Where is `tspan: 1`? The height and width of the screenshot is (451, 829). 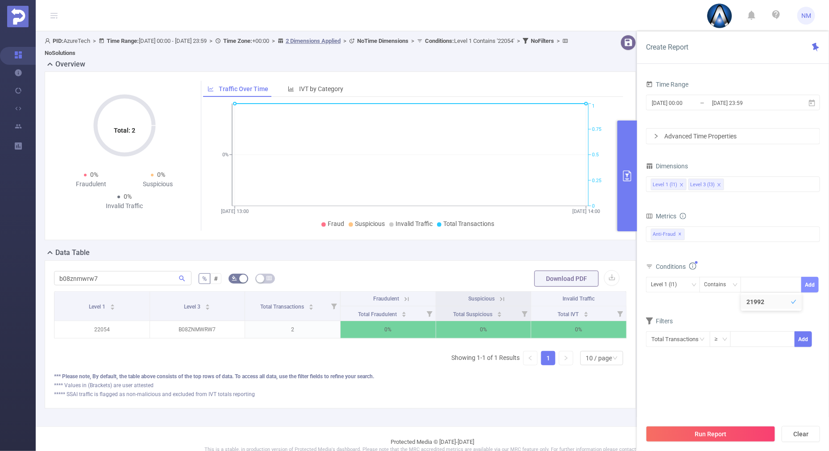 tspan: 1 is located at coordinates (594, 106).